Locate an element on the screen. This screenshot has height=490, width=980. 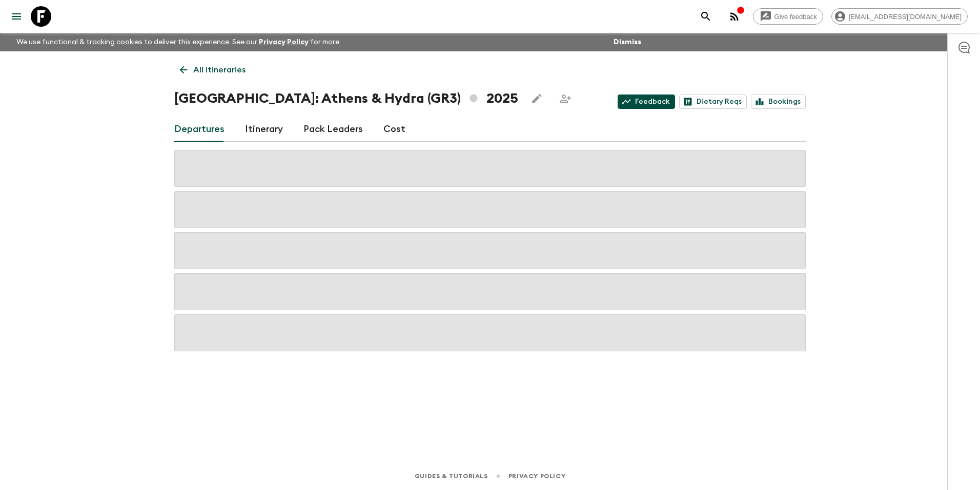
a: Bookings is located at coordinates (778, 102).